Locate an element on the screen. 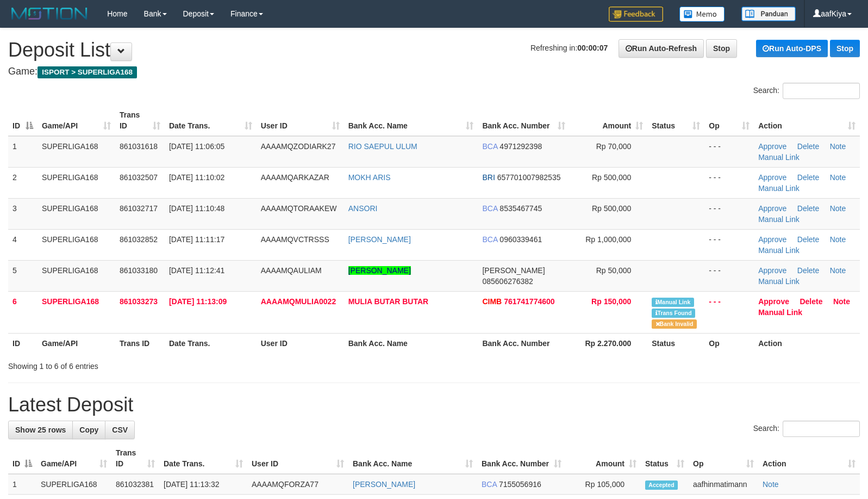 This screenshot has height=499, width=868. input: Search: is located at coordinates (822, 429).